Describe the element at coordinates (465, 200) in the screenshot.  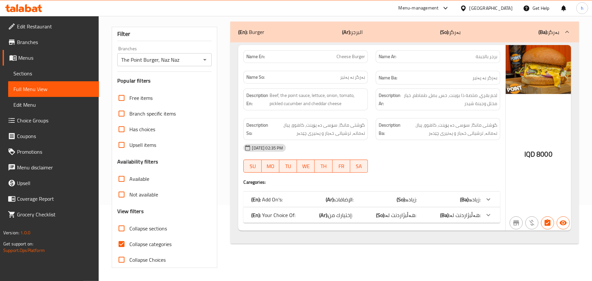
I see `b: (Ba):` at that location.